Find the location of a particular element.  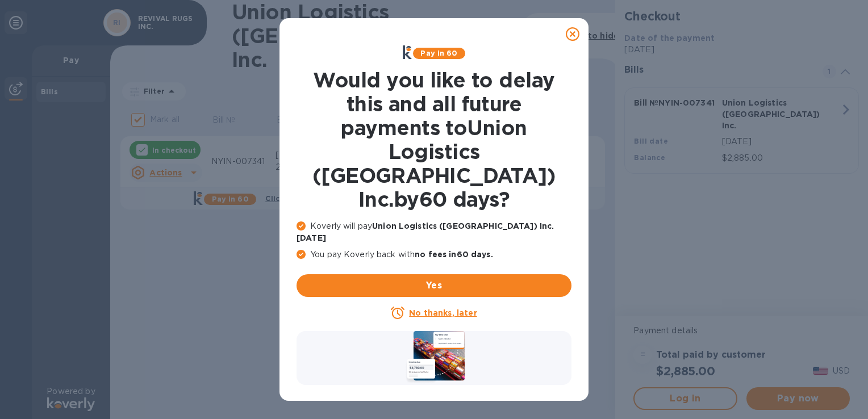

p: You pay Koverly back with is located at coordinates (434, 254).